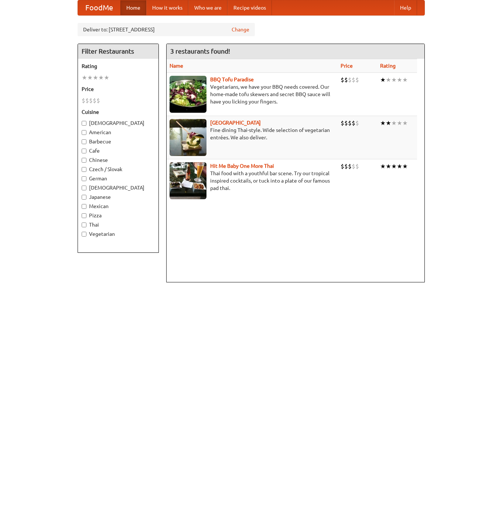  What do you see at coordinates (346, 66) in the screenshot?
I see `a: Price` at bounding box center [346, 66].